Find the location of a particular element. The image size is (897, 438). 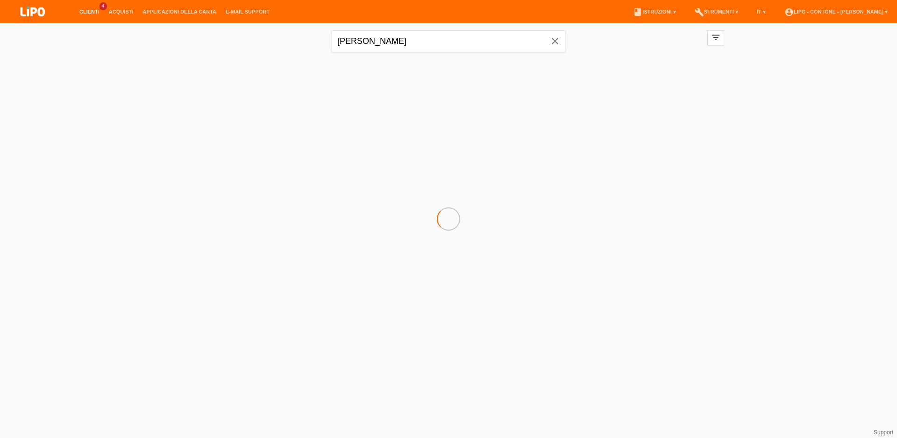

i: build is located at coordinates (699, 12).